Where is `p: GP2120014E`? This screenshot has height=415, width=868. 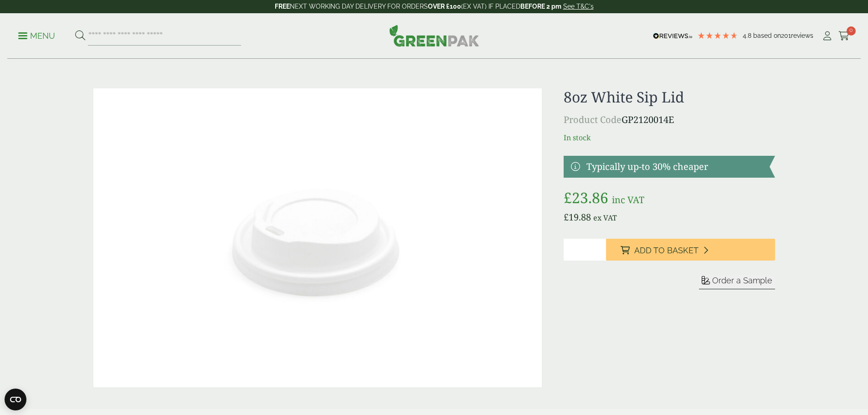 p: GP2120014E is located at coordinates (669, 120).